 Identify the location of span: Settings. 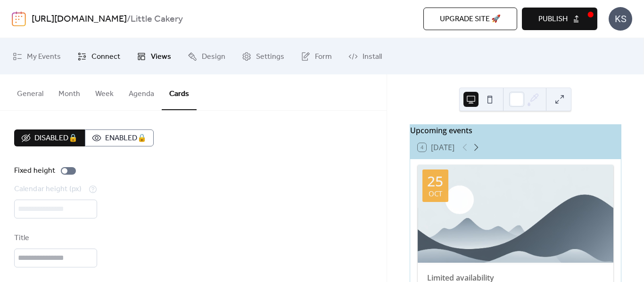
(270, 56).